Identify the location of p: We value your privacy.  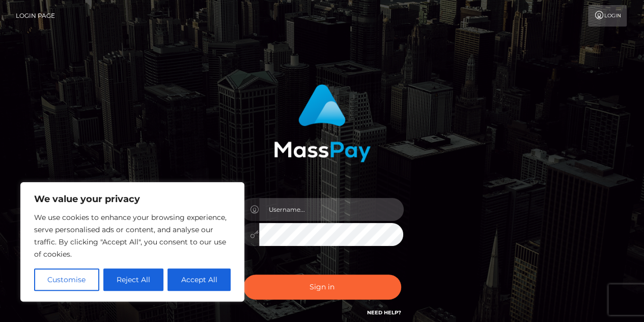
(132, 199).